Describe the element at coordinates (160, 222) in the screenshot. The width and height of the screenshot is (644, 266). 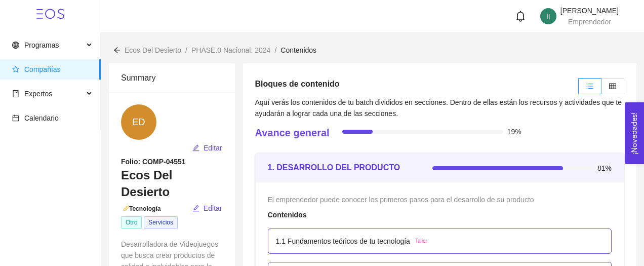
I see `span: Servicios` at that location.